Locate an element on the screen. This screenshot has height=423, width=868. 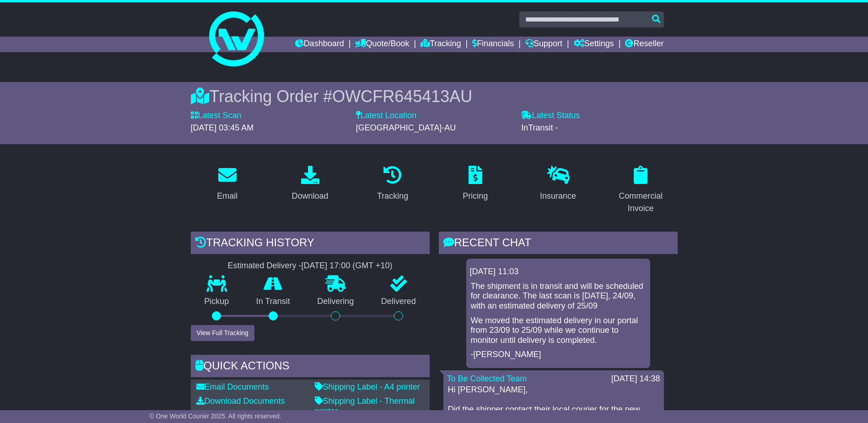
a: Dashboard is located at coordinates (320, 45).